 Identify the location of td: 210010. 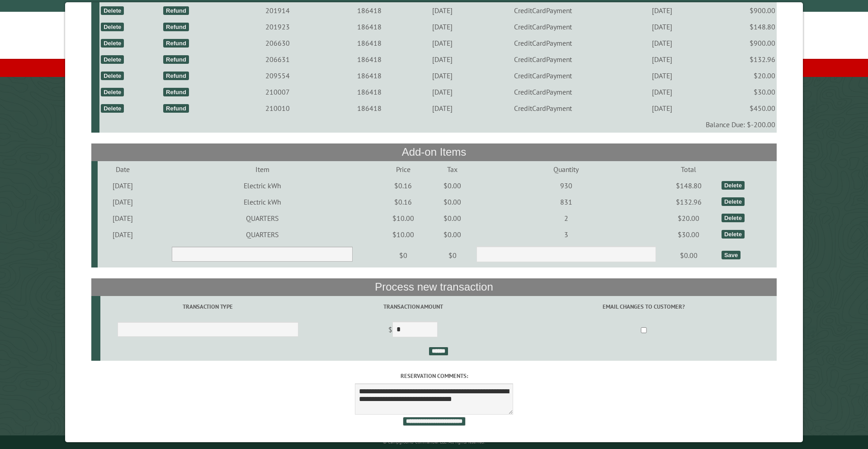
(278, 108).